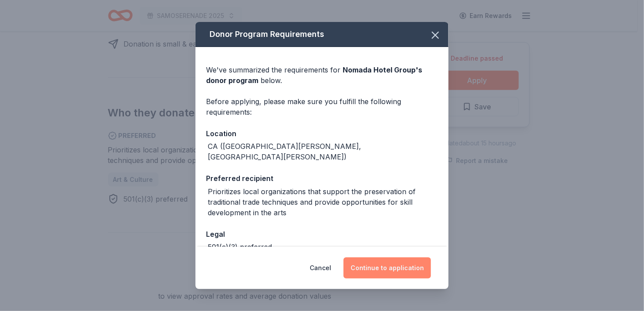  I want to click on button: Continue to application, so click(387, 268).